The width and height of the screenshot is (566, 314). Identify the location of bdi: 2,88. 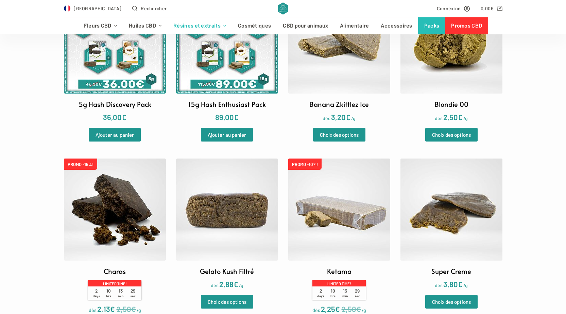
(229, 284).